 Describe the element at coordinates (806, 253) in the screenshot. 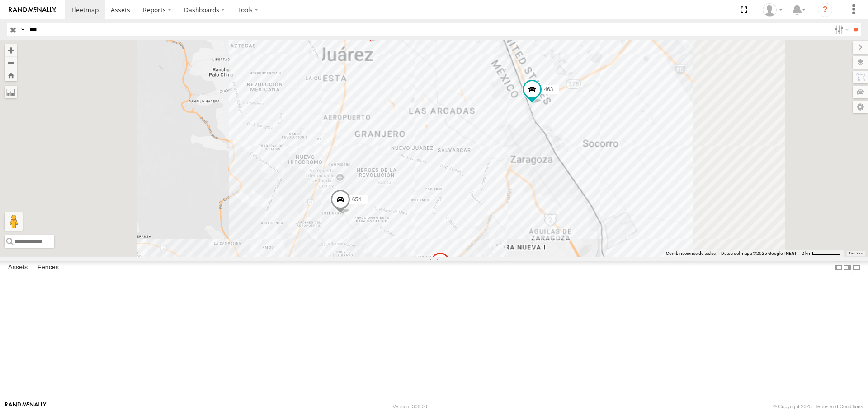

I see `span: 2 km` at that location.